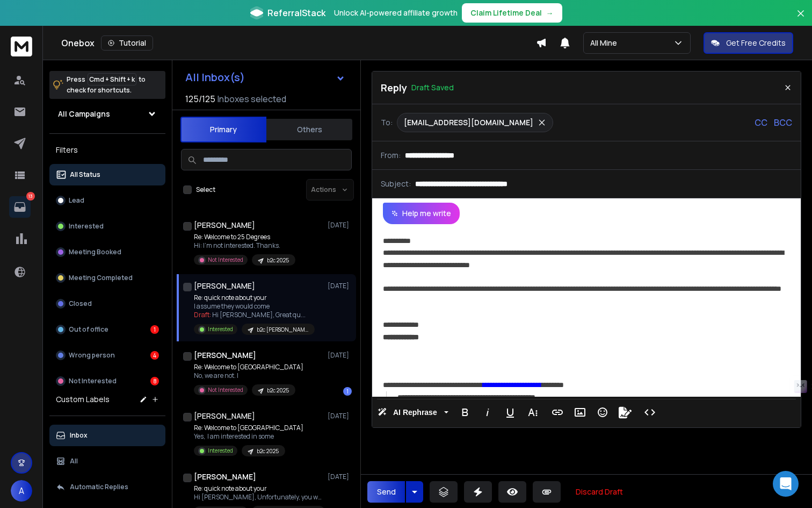  Describe the element at coordinates (432, 87) in the screenshot. I see `p: Draft Saved` at that location.